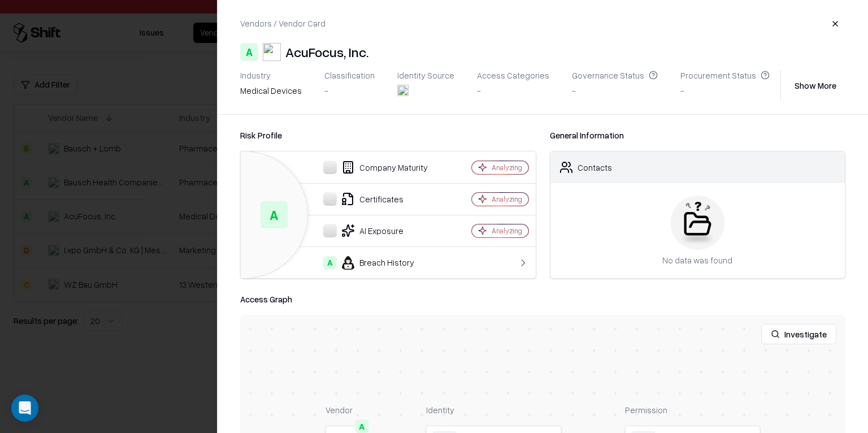  Describe the element at coordinates (348, 231) in the screenshot. I see `div: AI Exposure` at that location.